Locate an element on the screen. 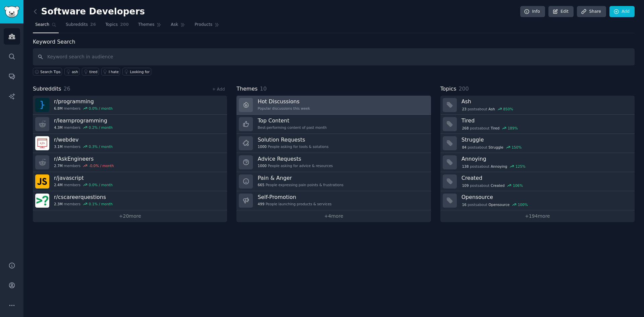 This screenshot has height=317, width=644. span: 2.7M is located at coordinates (59, 166).